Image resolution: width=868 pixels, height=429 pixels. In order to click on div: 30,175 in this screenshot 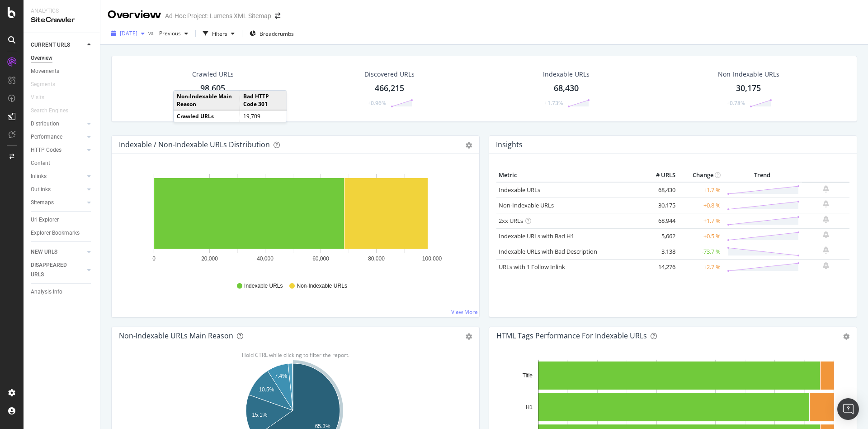, I will do `click(749, 88)`.